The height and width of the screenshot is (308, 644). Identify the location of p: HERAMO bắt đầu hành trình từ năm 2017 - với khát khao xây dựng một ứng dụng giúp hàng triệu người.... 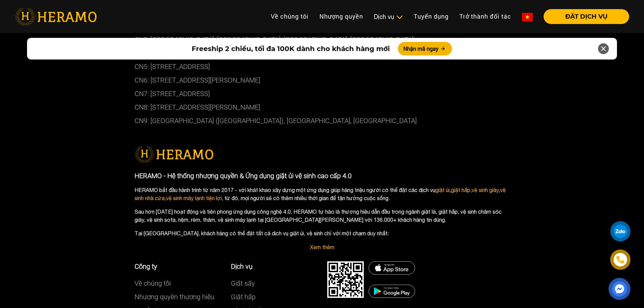
(322, 194).